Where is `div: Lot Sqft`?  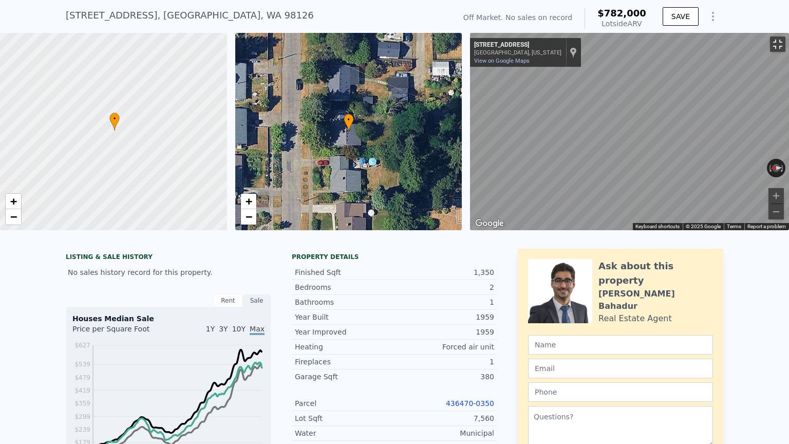
div: Lot Sqft is located at coordinates (345, 418).